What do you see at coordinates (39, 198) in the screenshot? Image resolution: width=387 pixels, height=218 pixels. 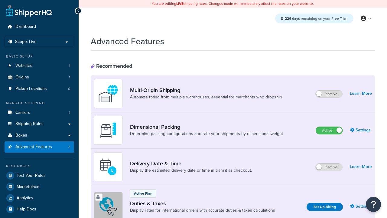 I see `a: Analytics` at bounding box center [39, 198].